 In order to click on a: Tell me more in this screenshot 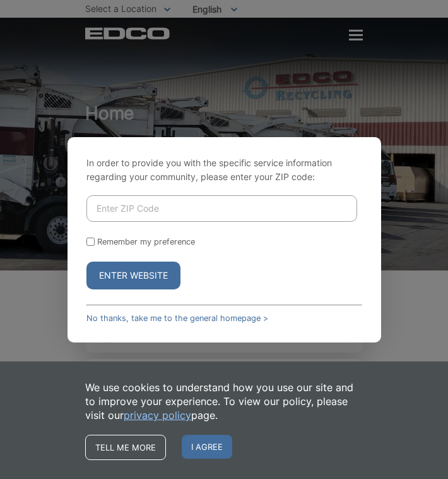, I will do `click(125, 447)`.